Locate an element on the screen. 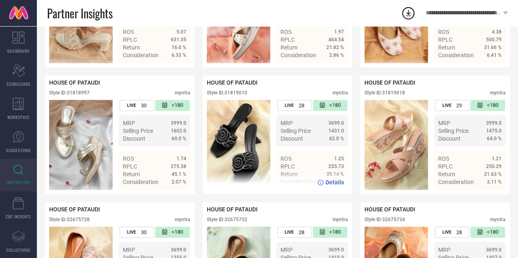 This screenshot has width=518, height=258. div: Number of days since the style was first listed on the platform is located at coordinates (487, 105).